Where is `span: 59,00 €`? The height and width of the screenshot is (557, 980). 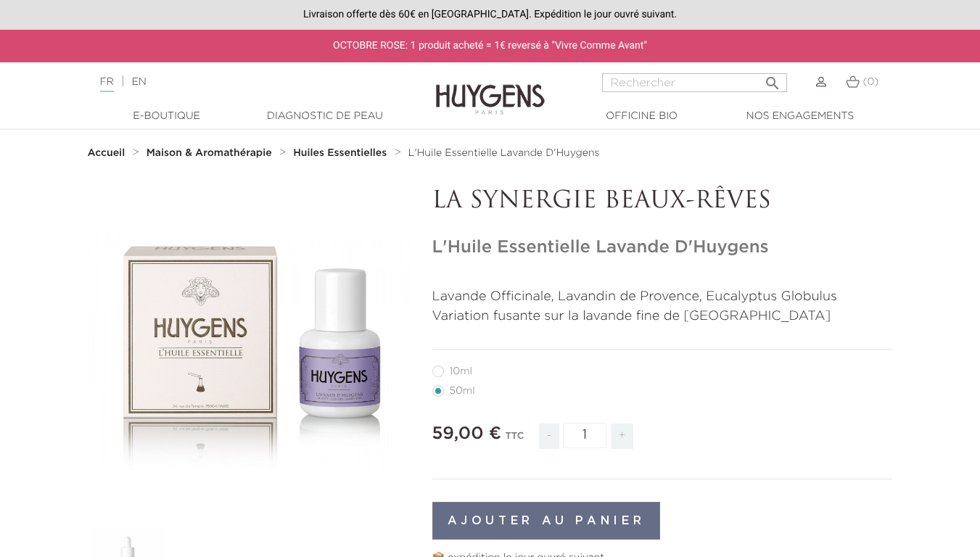
span: 59,00 € is located at coordinates (468, 433).